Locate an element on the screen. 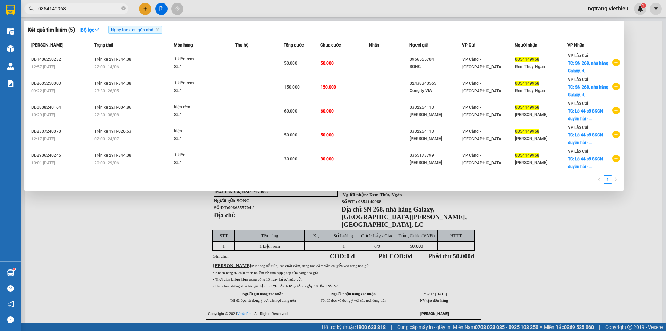  button: Bộ lọcdown is located at coordinates (90, 30).